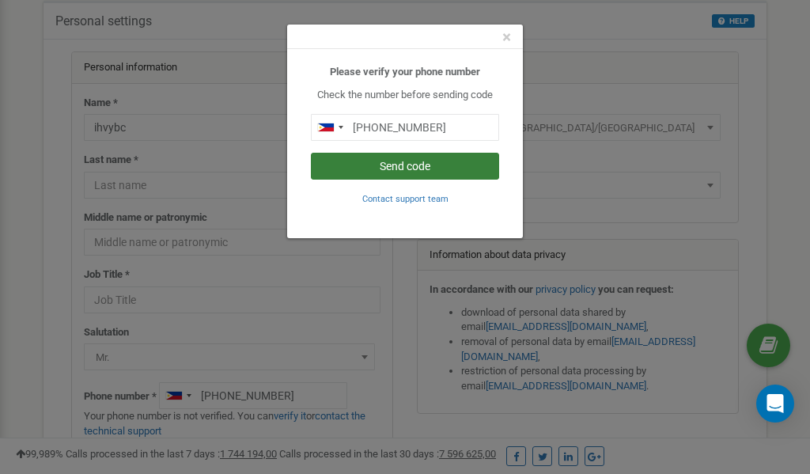 This screenshot has height=474, width=810. What do you see at coordinates (405, 95) in the screenshot?
I see `p: Check the number before sending code` at bounding box center [405, 95].